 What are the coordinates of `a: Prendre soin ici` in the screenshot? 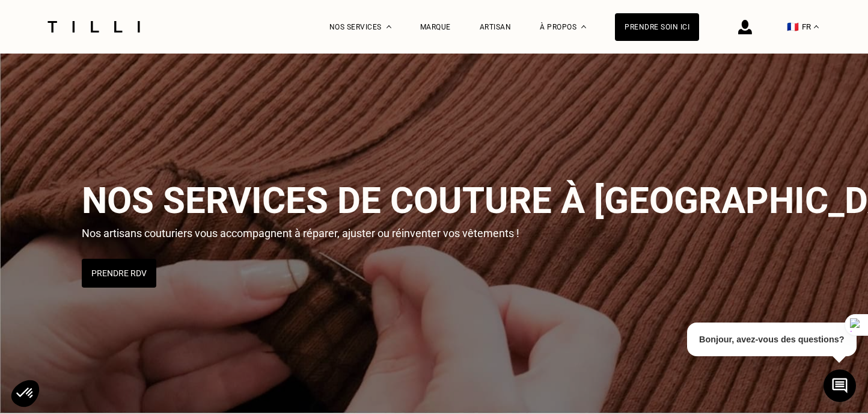 It's located at (657, 27).